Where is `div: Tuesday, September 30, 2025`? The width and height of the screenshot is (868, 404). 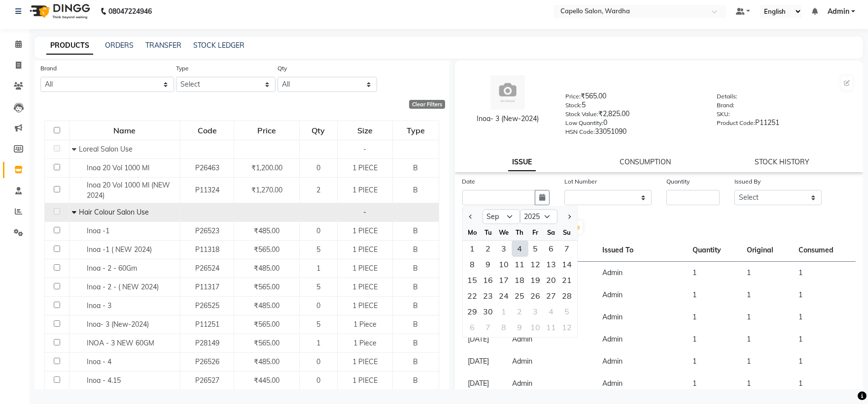
div: Tuesday, September 30, 2025 is located at coordinates (488, 311).